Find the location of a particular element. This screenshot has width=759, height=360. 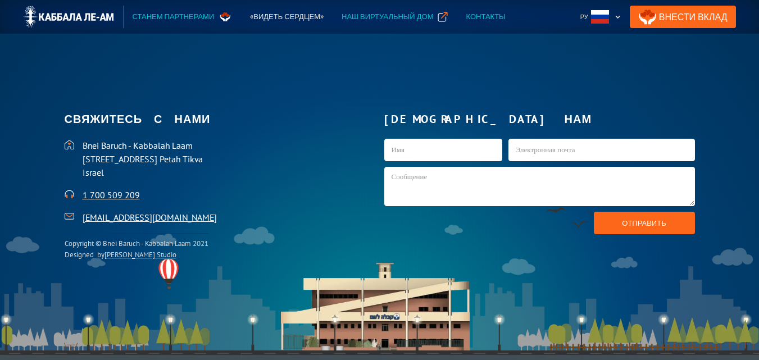

h2: Свяжитесь с нами is located at coordinates (220, 119).